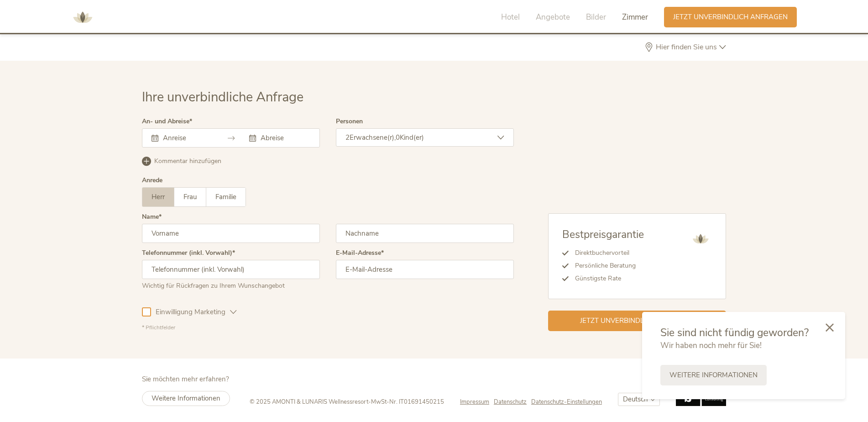 Image resolution: width=868 pixels, height=422 pixels. What do you see at coordinates (510, 17) in the screenshot?
I see `span: Hotel` at bounding box center [510, 17].